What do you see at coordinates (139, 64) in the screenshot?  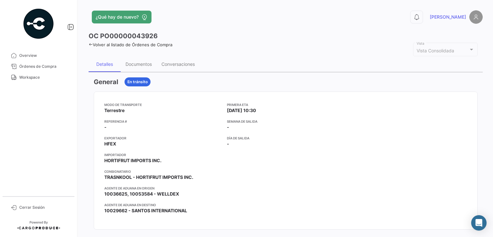 I see `div: Documentos` at bounding box center [139, 64].